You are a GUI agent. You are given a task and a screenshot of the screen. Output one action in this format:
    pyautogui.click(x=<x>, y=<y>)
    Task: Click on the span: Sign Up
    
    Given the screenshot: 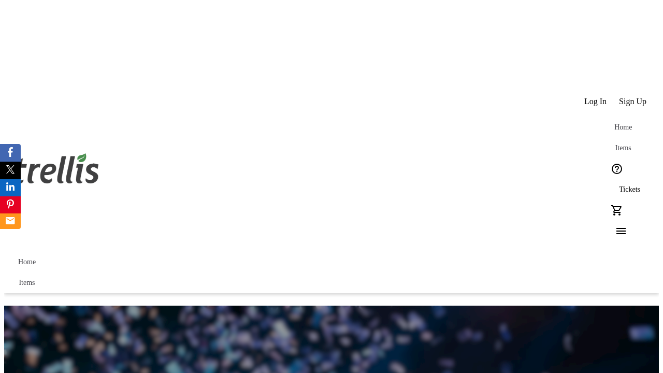 What is the action you would take?
    pyautogui.click(x=633, y=102)
    